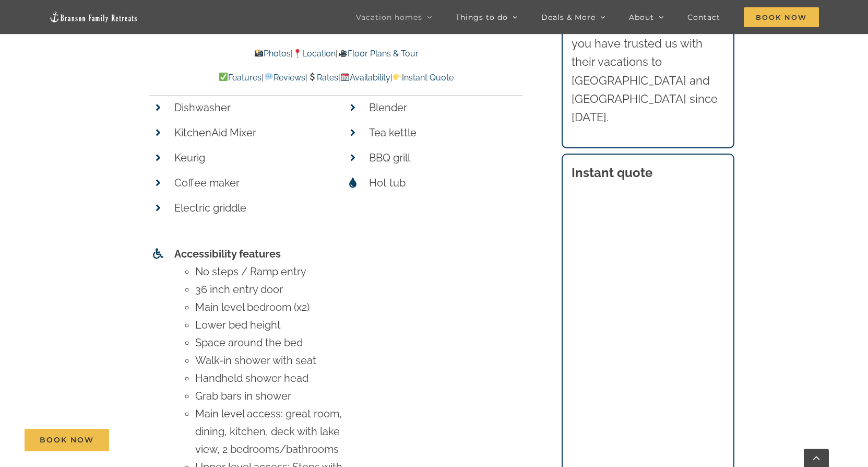  Describe the element at coordinates (272, 53) in the screenshot. I see `a: Photos` at that location.